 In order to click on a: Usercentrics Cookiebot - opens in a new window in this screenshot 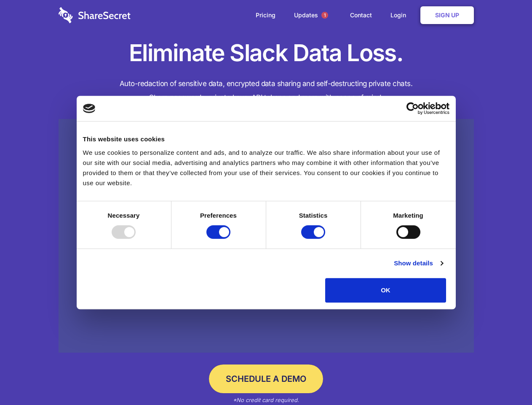, I will do `click(413, 108)`.